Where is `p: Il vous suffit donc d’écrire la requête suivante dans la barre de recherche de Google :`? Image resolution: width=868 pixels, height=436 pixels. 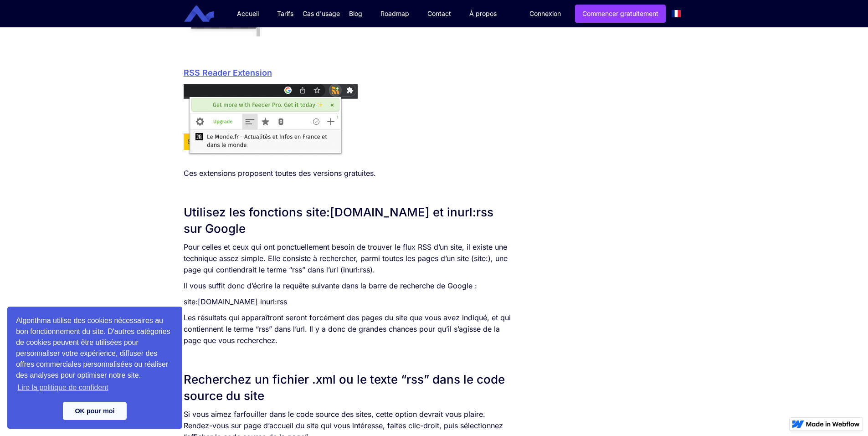
p: Il vous suffit donc d’écrire la requête suivante dans la barre de recherche de Google : is located at coordinates (349, 286).